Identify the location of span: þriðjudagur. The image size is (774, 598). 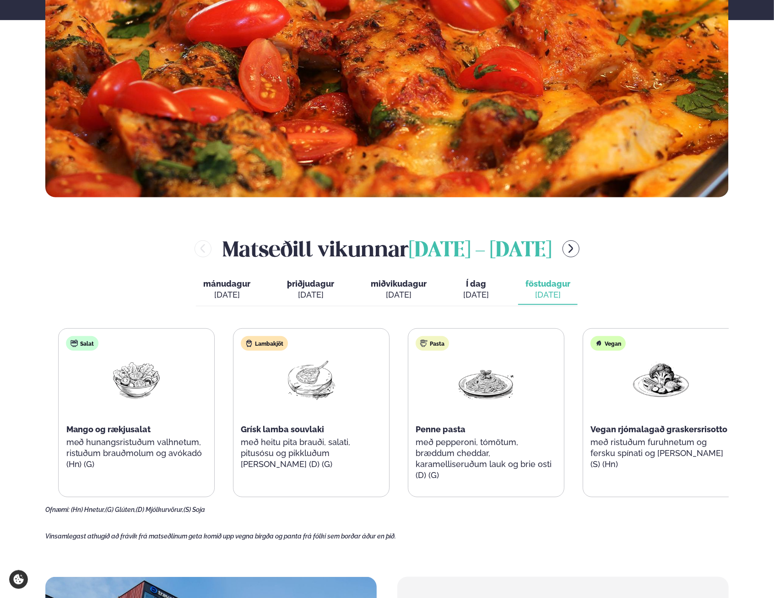
(310, 283).